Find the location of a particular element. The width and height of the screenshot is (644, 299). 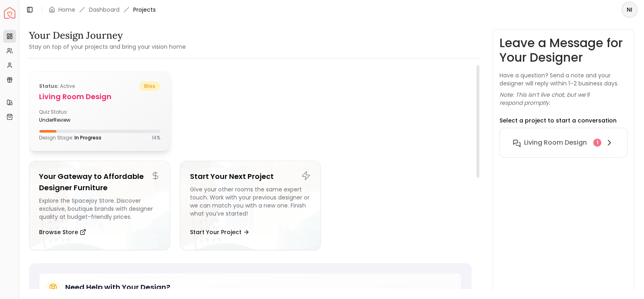

p: active is located at coordinates (57, 86).